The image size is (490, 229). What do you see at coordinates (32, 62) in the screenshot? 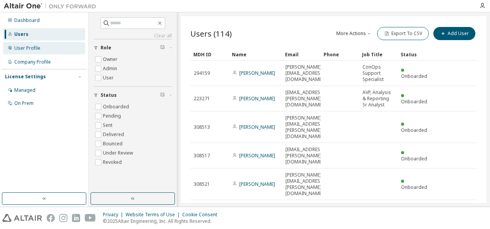
I see `div: Company Profile` at bounding box center [32, 62].